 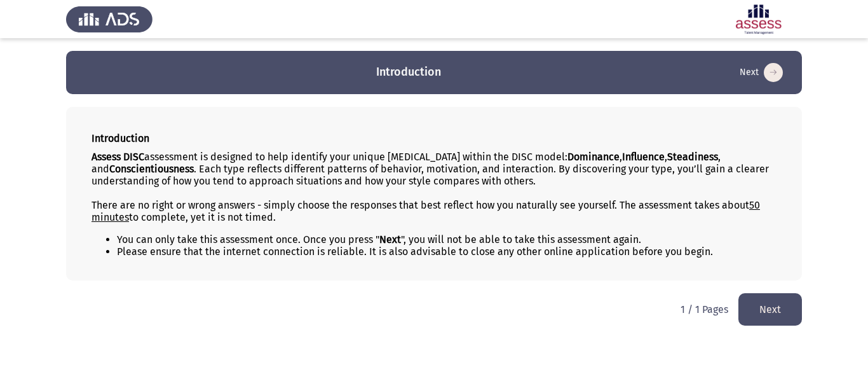 I want to click on b: Next, so click(x=390, y=239).